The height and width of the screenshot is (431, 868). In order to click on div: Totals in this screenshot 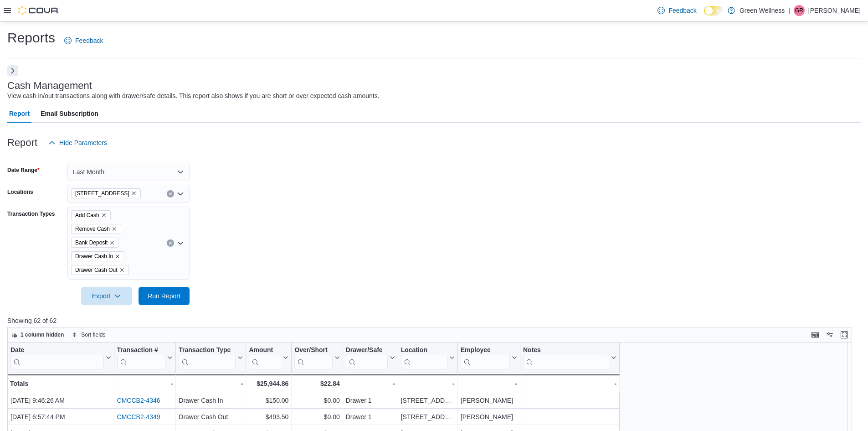, I will do `click(60, 384)`.